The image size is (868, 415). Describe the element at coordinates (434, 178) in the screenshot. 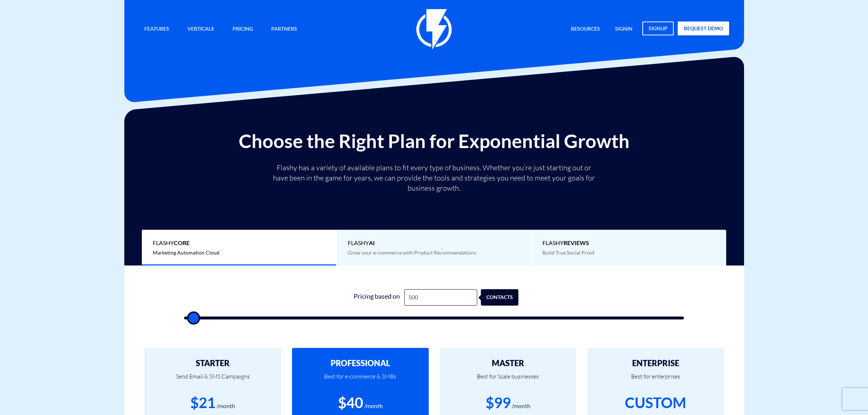

I see `p: Flashy has a variety of available plans to fit every type of business. Whether you’re just starti...` at that location.